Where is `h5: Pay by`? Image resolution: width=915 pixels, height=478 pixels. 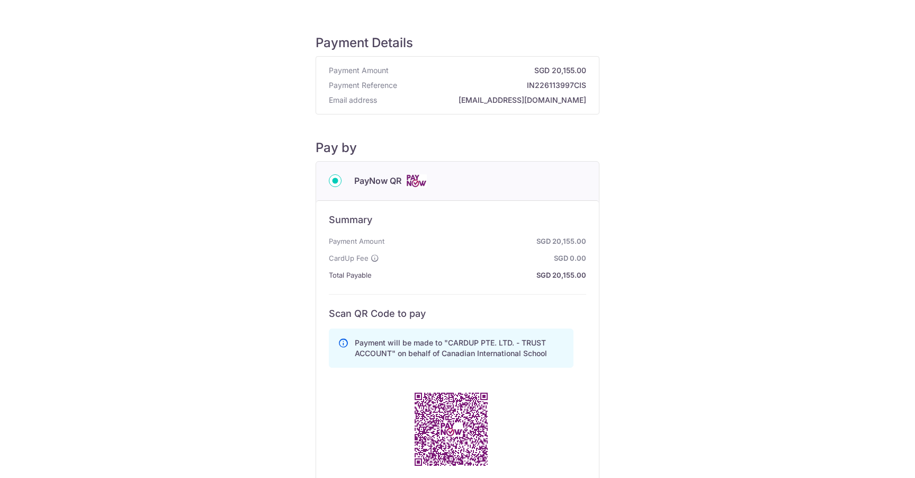
h5: Pay by is located at coordinates (458, 148).